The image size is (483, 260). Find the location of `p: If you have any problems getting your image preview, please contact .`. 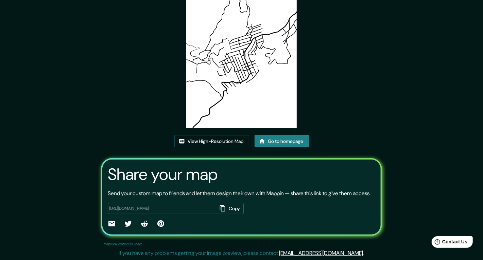

p: If you have any problems getting your image preview, please contact . is located at coordinates (242, 253).